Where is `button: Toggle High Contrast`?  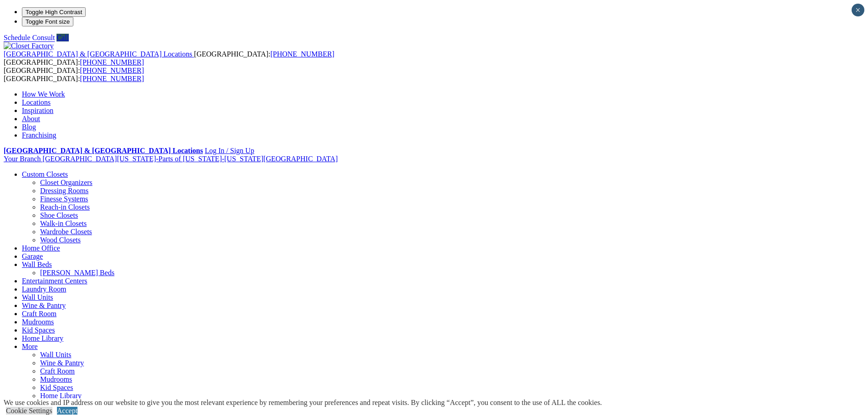 button: Toggle High Contrast is located at coordinates (54, 12).